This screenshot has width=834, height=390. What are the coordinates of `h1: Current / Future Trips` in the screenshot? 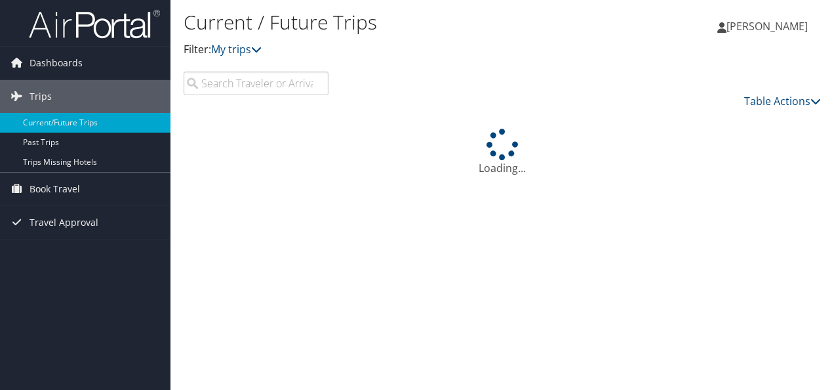 It's located at (396, 22).